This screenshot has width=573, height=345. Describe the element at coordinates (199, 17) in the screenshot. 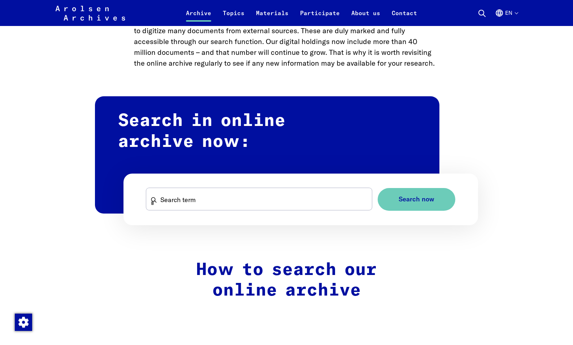

I see `a: Archive` at that location.